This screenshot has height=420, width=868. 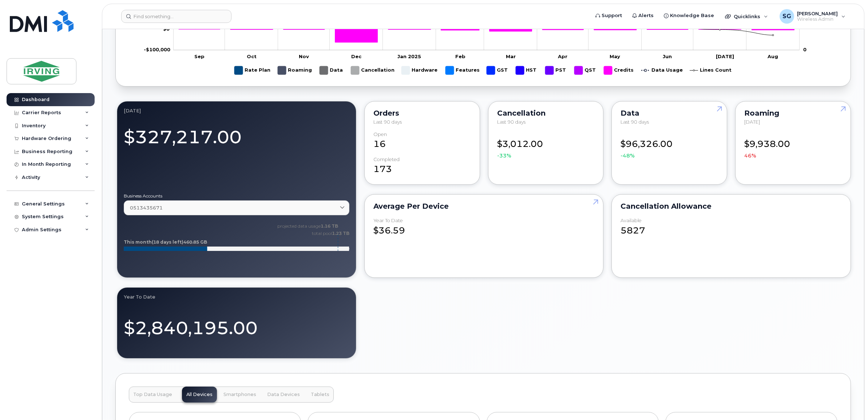 I want to click on tspan: Jun, so click(x=667, y=56).